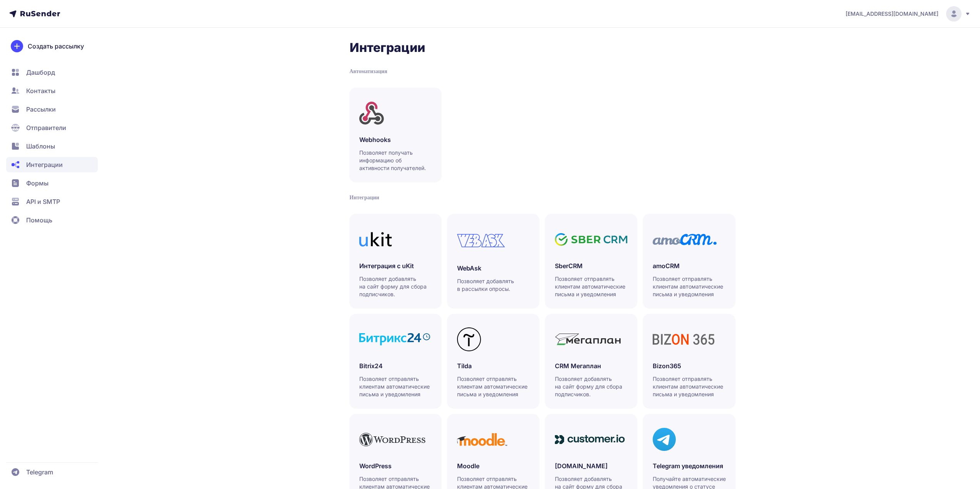 This screenshot has width=980, height=489. I want to click on div: Автоматизация, so click(542, 72).